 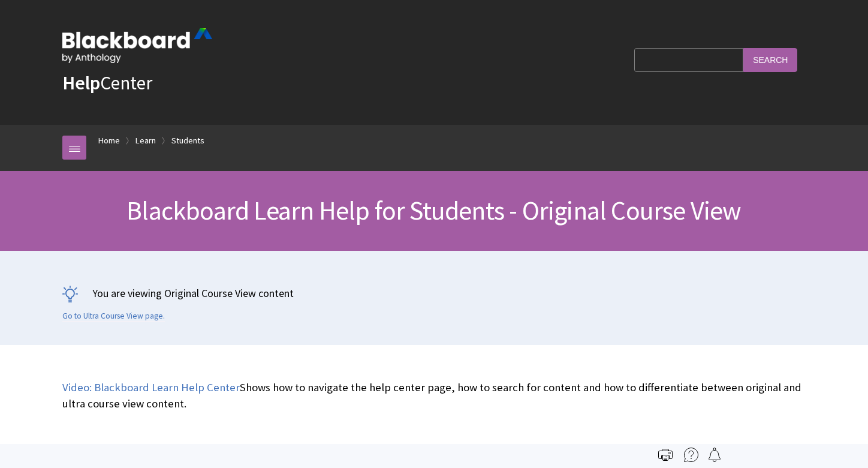 I want to click on img: More help, so click(x=691, y=455).